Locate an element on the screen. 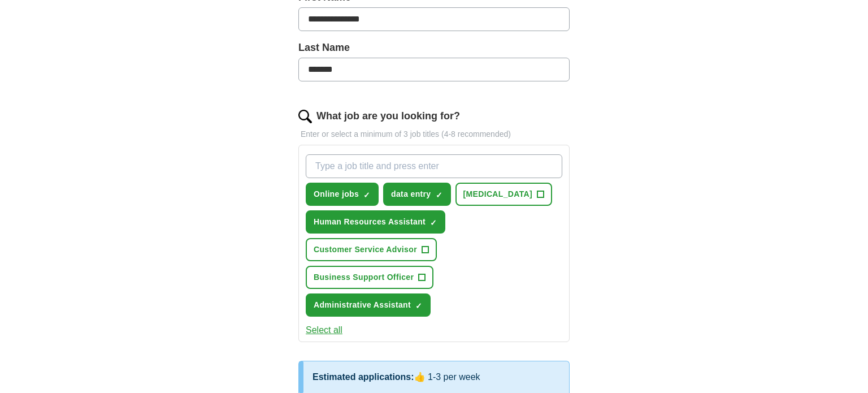 The width and height of the screenshot is (868, 393). span: Online jobs is located at coordinates (337, 194).